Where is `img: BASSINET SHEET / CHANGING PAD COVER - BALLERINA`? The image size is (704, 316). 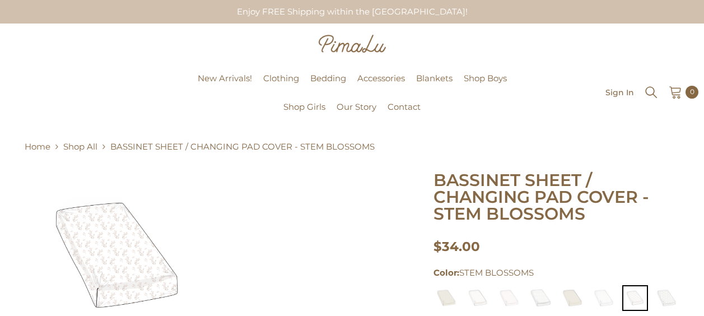
img: BASSINET SHEET / CHANGING PAD COVER - BALLERINA is located at coordinates (478, 298).